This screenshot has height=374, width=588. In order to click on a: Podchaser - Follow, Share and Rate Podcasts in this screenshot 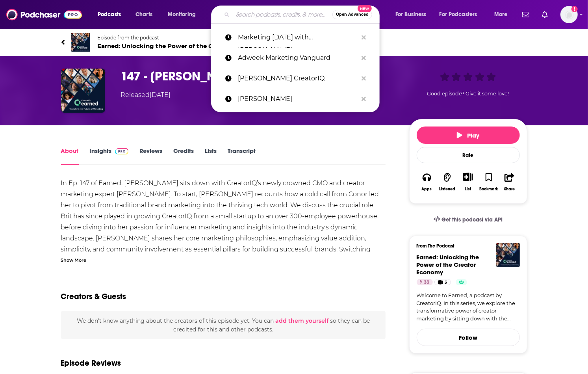, I will do `click(44, 14)`.